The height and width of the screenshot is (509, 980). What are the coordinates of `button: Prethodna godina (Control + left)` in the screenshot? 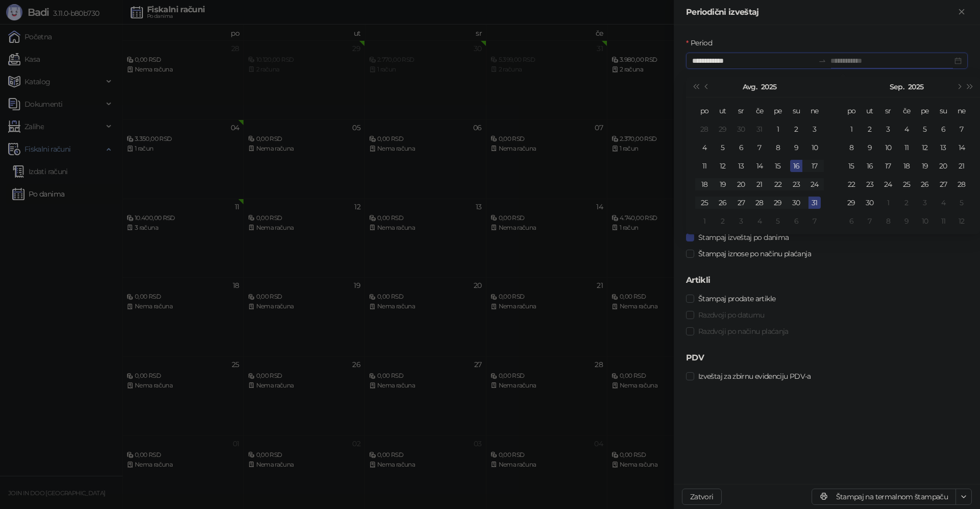 It's located at (696, 87).